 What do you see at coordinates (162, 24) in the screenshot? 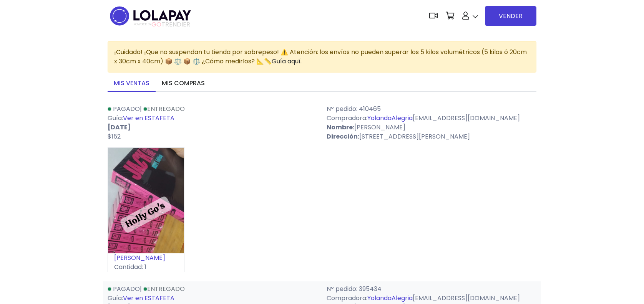
I see `span: TRENDIER` at bounding box center [162, 24].